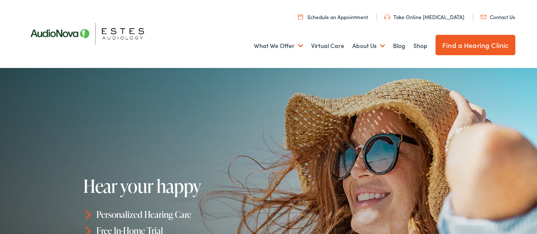 The width and height of the screenshot is (537, 234). What do you see at coordinates (279, 46) in the screenshot?
I see `a: What We Offer` at bounding box center [279, 46].